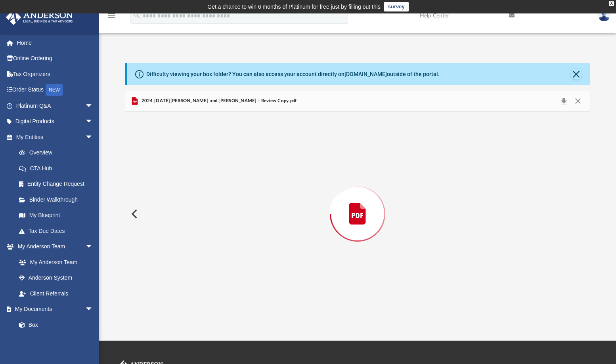 This screenshot has height=364, width=616. I want to click on a: Meeting Minutes, so click(56, 341).